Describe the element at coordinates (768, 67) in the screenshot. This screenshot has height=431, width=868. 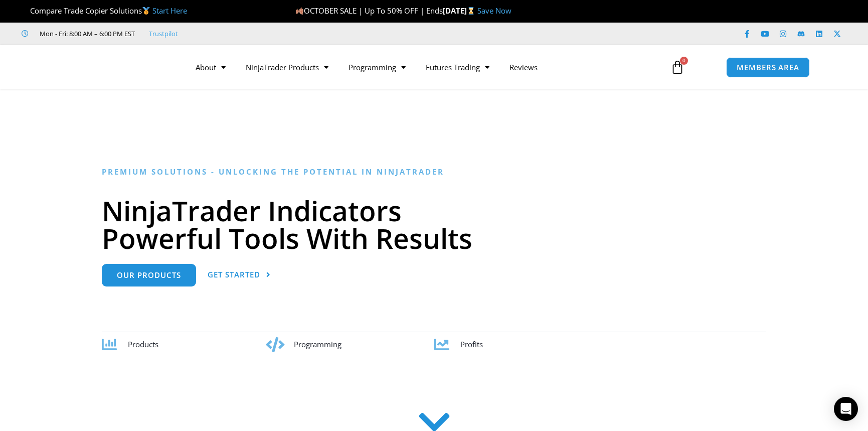
I see `span: MEMBERS AREA` at that location.